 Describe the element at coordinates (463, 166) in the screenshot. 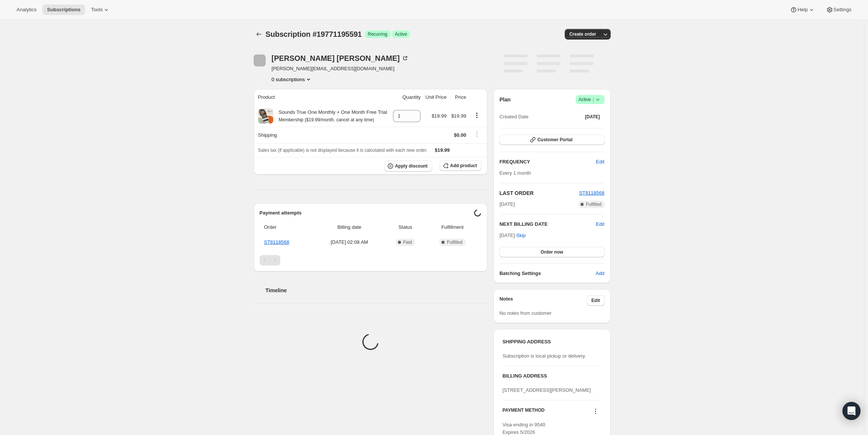

I see `span: Add product` at that location.